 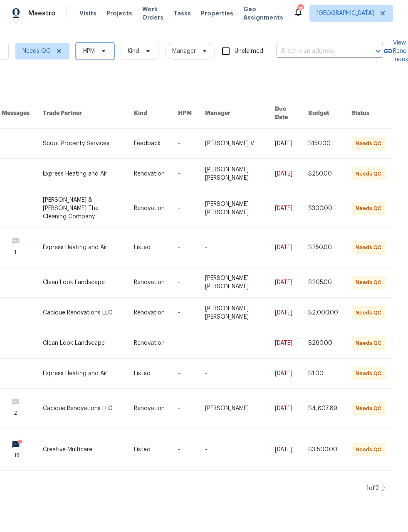 What do you see at coordinates (217, 13) in the screenshot?
I see `span: Properties` at bounding box center [217, 13].